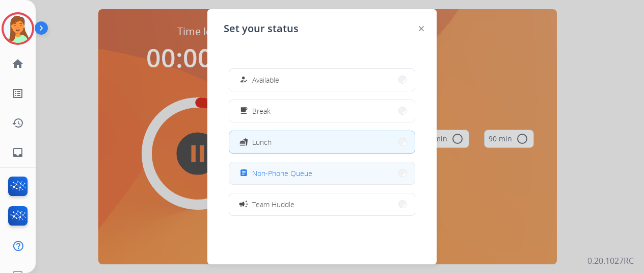 The image size is (644, 273). I want to click on mat-icon: how_to_reg, so click(243, 80).